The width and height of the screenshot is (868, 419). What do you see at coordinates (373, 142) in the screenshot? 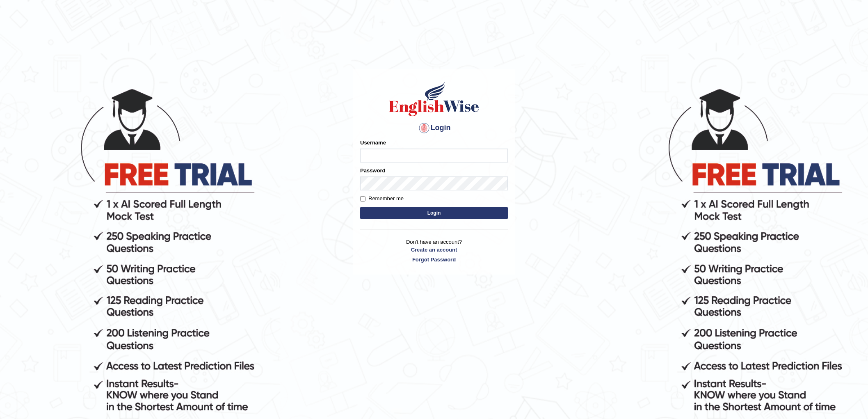
I see `label: Username` at bounding box center [373, 142].